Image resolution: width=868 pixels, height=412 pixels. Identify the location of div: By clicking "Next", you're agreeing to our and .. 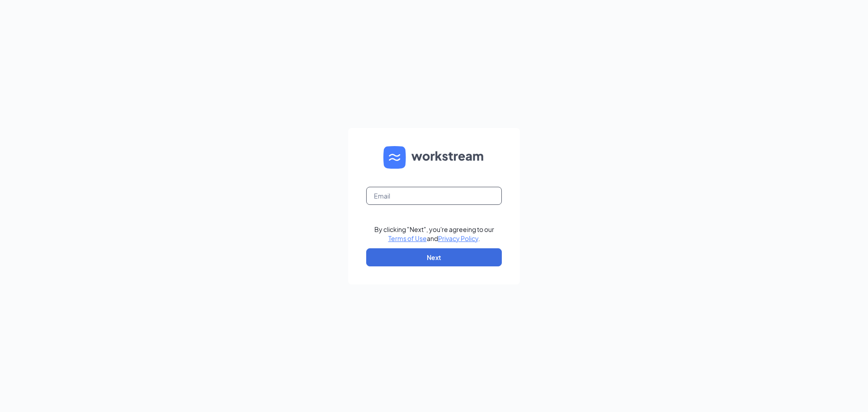
(434, 234).